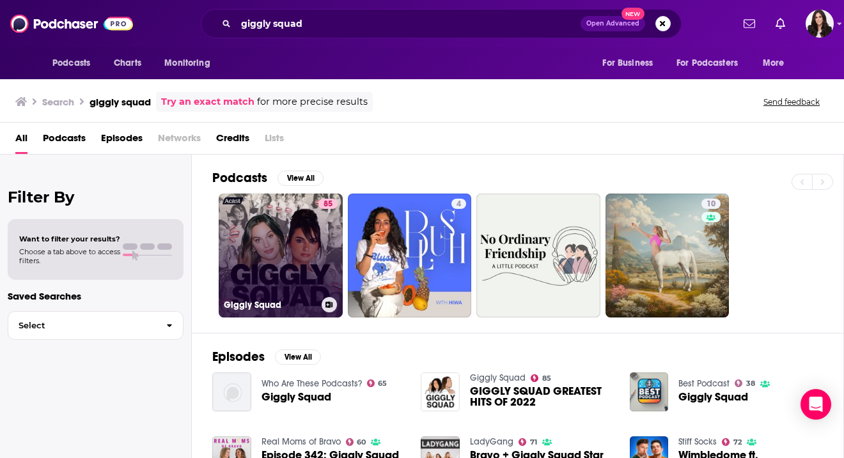 Image resolution: width=844 pixels, height=458 pixels. I want to click on span: 65, so click(382, 384).